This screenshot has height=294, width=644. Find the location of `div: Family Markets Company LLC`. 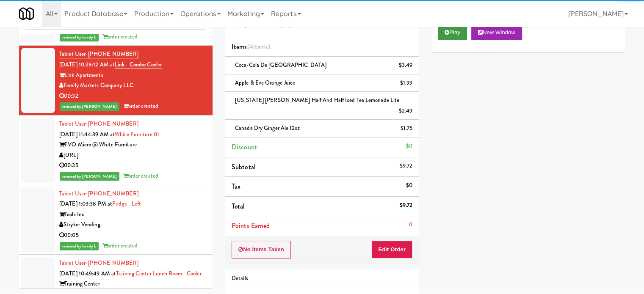

div: Family Markets Company LLC is located at coordinates (132, 86).